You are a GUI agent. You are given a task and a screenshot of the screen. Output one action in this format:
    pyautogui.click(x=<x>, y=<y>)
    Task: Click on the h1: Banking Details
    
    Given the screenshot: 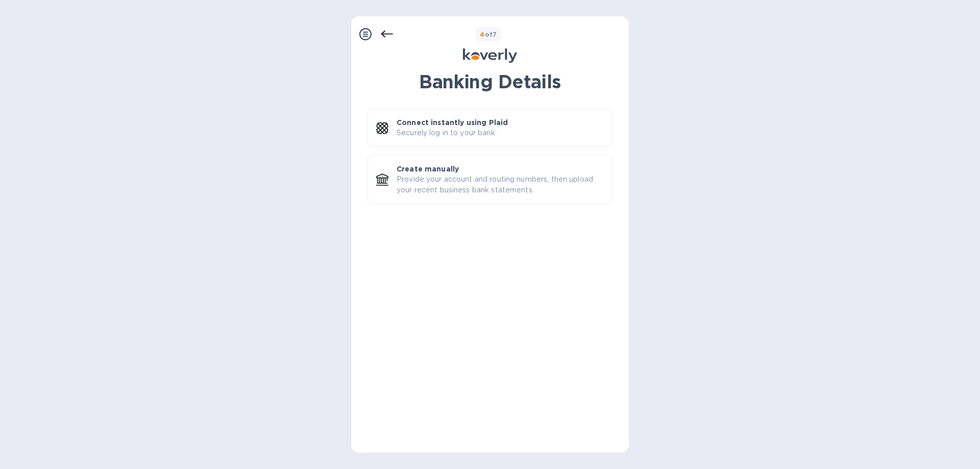 What is the action you would take?
    pyautogui.click(x=490, y=81)
    